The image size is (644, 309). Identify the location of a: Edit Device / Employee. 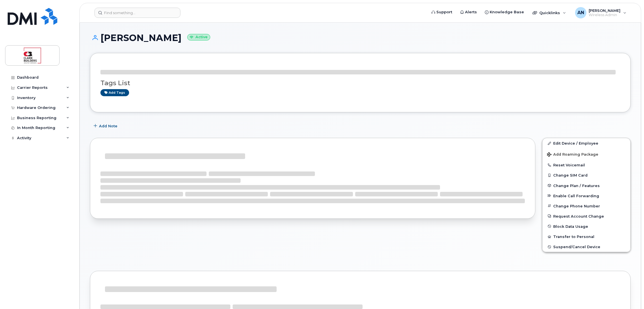
(586, 143).